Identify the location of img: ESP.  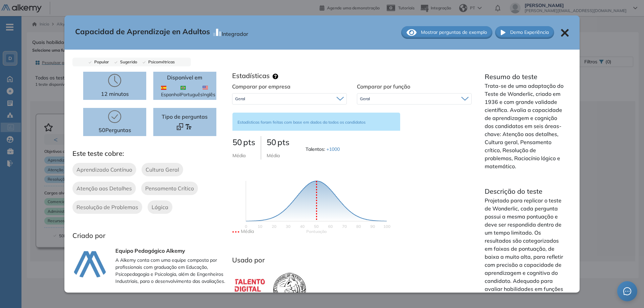
(164, 88).